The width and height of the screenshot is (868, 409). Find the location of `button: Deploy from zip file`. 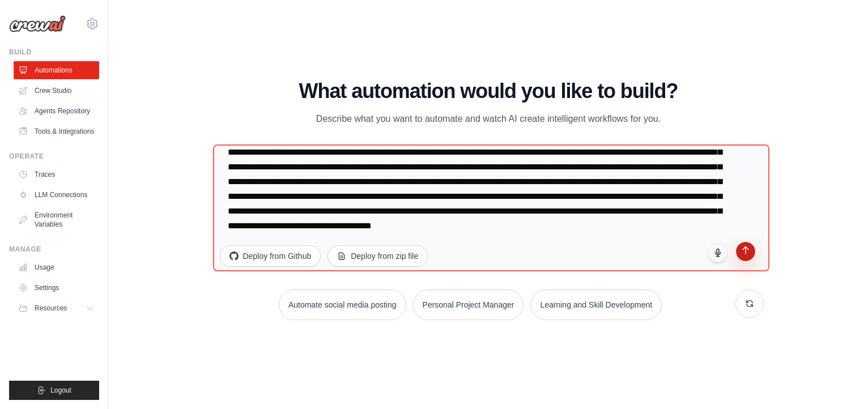

button: Deploy from zip file is located at coordinates (377, 256).